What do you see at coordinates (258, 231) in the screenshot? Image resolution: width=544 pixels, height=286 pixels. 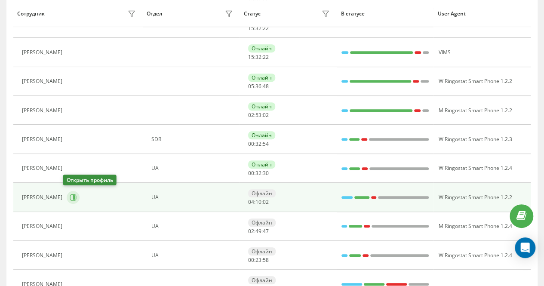 I see `span: 49` at bounding box center [258, 231].